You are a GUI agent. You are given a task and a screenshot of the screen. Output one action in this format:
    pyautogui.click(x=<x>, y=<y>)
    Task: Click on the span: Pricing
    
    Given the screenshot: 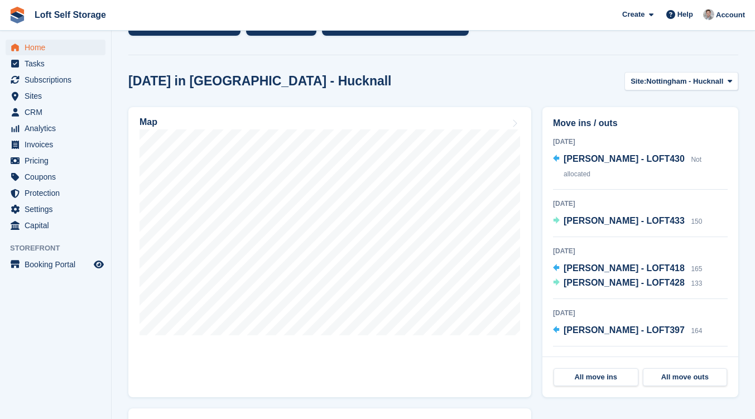 What is the action you would take?
    pyautogui.click(x=58, y=161)
    